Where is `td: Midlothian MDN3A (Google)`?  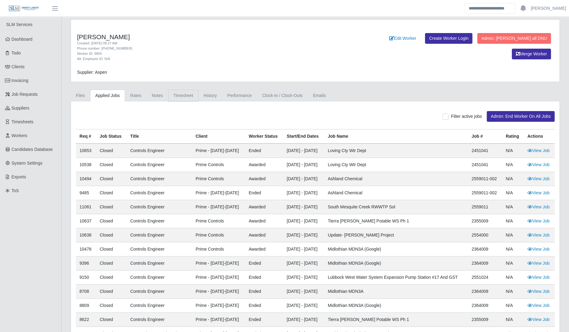 td: Midlothian MDN3A (Google) is located at coordinates (396, 249).